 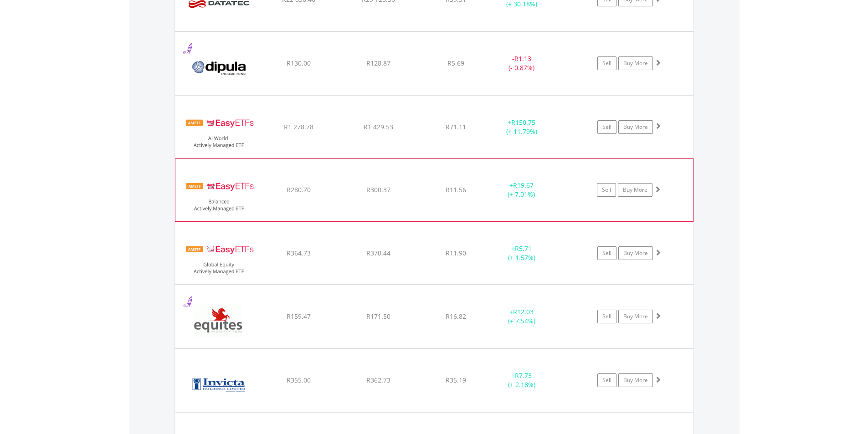 I want to click on div: + (+ 11.79%), so click(x=522, y=127).